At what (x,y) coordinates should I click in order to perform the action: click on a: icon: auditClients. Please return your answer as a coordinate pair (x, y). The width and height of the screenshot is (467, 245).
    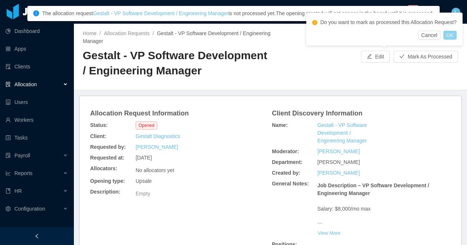
    Looking at the image, I should click on (37, 67).